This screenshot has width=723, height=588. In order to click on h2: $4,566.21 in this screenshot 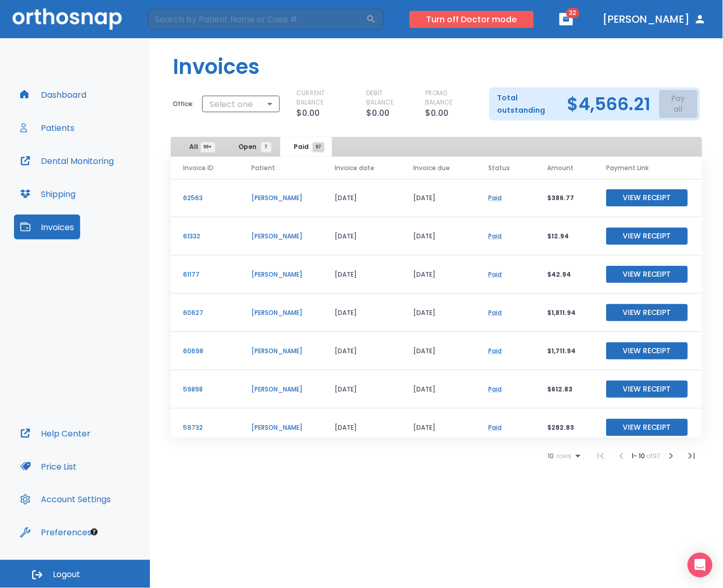, I will do `click(610, 104)`.